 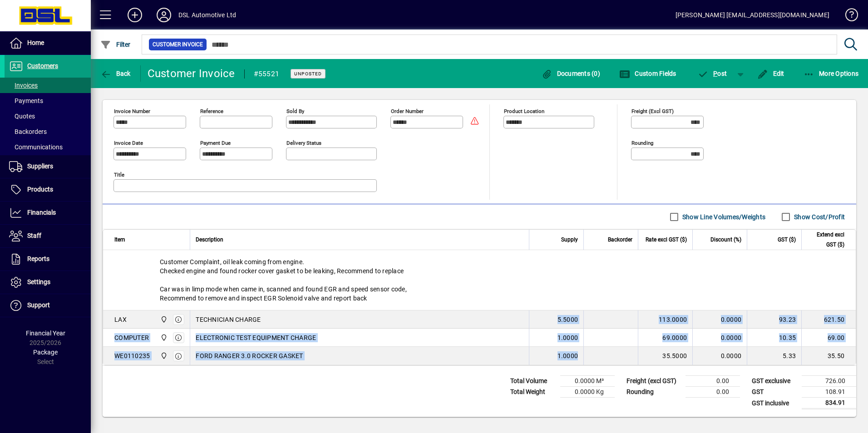 What do you see at coordinates (295, 111) in the screenshot?
I see `mat-label: Sold by` at bounding box center [295, 111].